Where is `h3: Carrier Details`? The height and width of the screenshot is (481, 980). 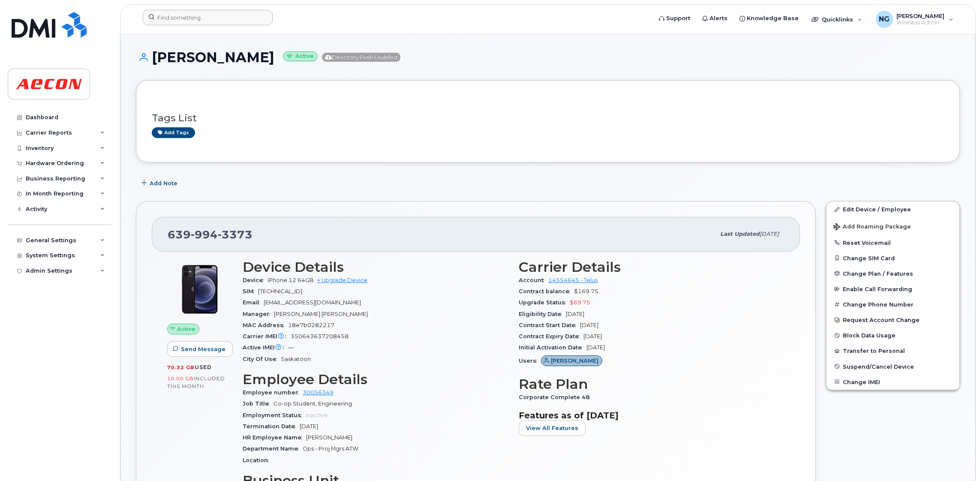 h3: Carrier Details is located at coordinates (652, 267).